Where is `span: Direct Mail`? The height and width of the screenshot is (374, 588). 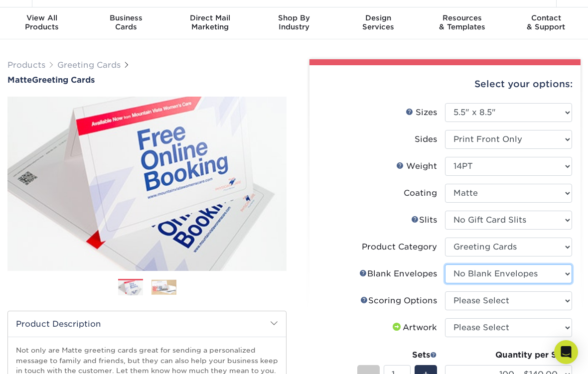 span: Direct Mail is located at coordinates (210, 18).